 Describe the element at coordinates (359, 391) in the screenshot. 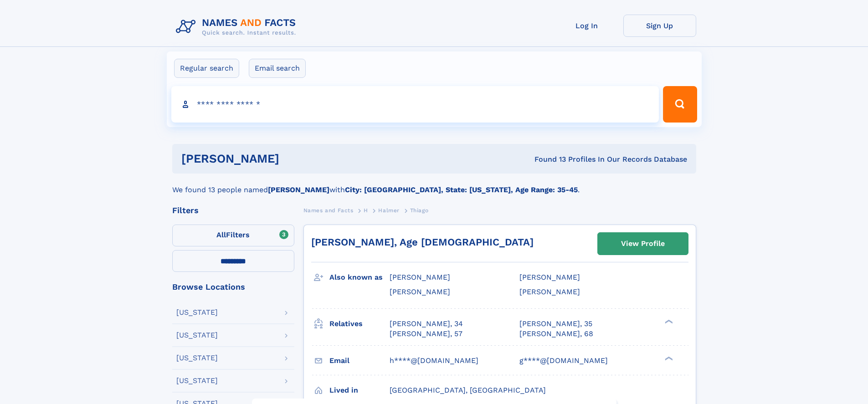

I see `h3: Lived in` at that location.